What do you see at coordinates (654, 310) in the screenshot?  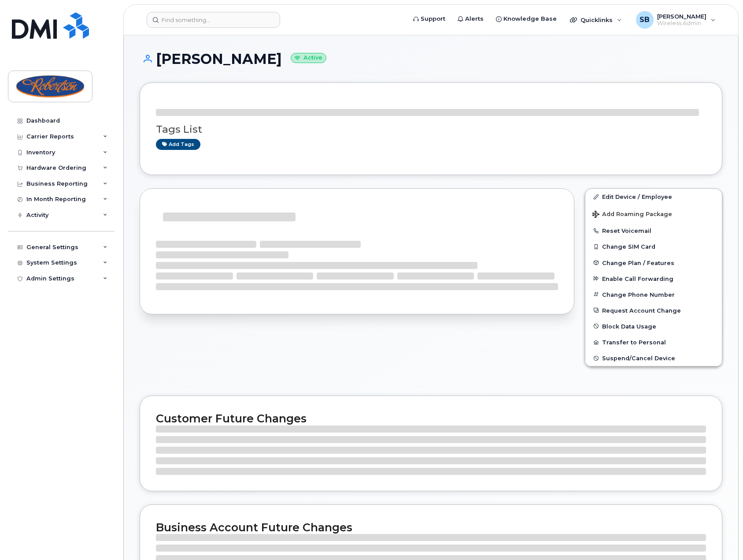 I see `button: Request Account Change` at bounding box center [654, 310].